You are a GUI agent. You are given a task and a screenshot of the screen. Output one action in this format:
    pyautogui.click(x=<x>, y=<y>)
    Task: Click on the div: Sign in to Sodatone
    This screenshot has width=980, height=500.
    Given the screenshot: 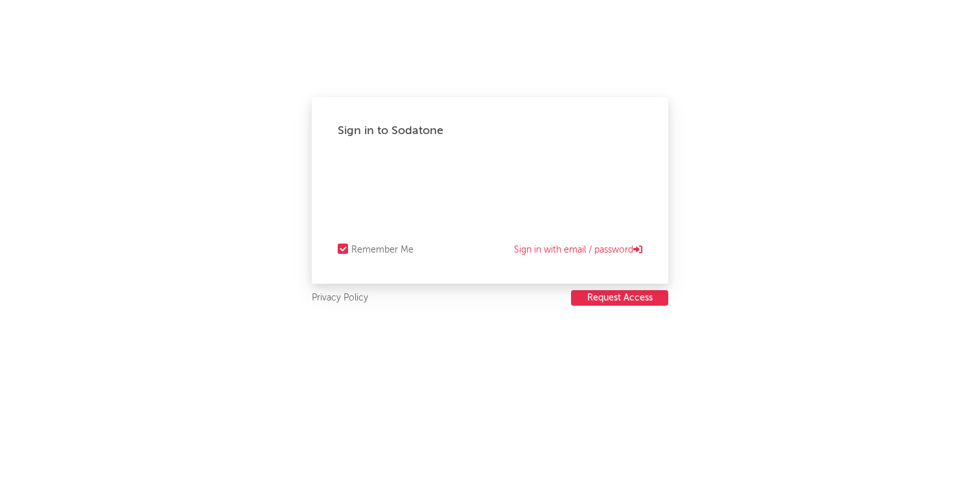 What is the action you would take?
    pyautogui.click(x=490, y=131)
    